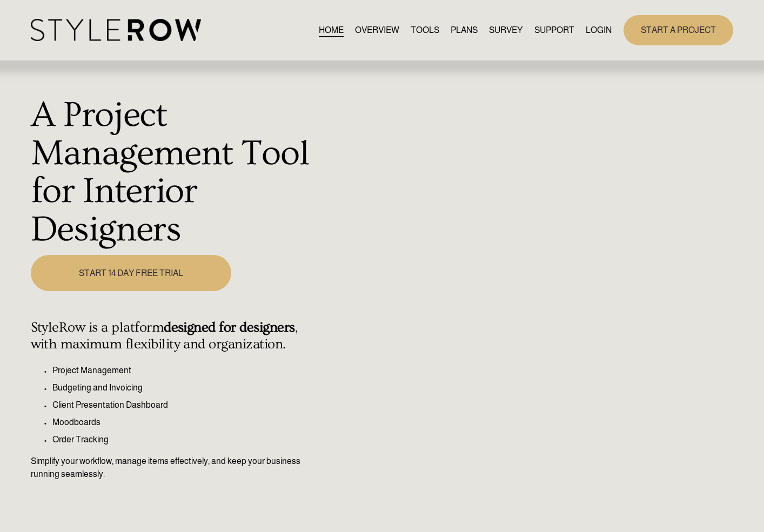  I want to click on h4: StyleRow is a platform , with maximum flexibility and organization., so click(175, 336).